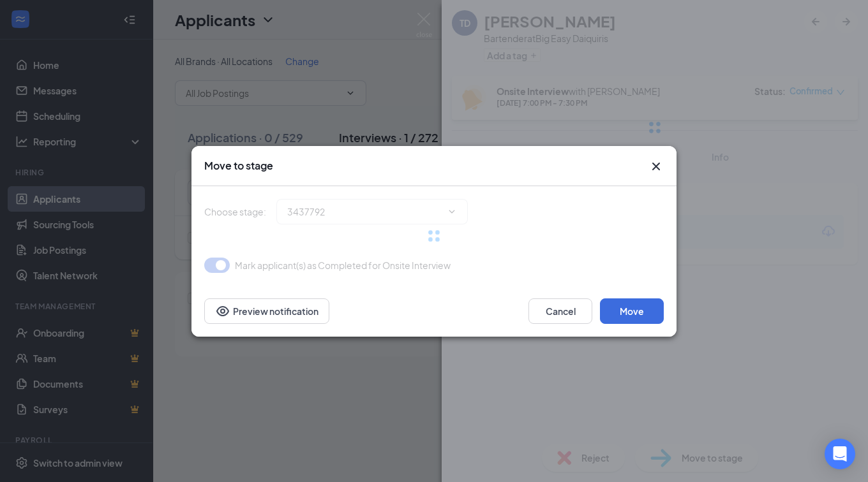 The image size is (868, 482). What do you see at coordinates (238, 166) in the screenshot?
I see `h3: Move to stage` at bounding box center [238, 166].